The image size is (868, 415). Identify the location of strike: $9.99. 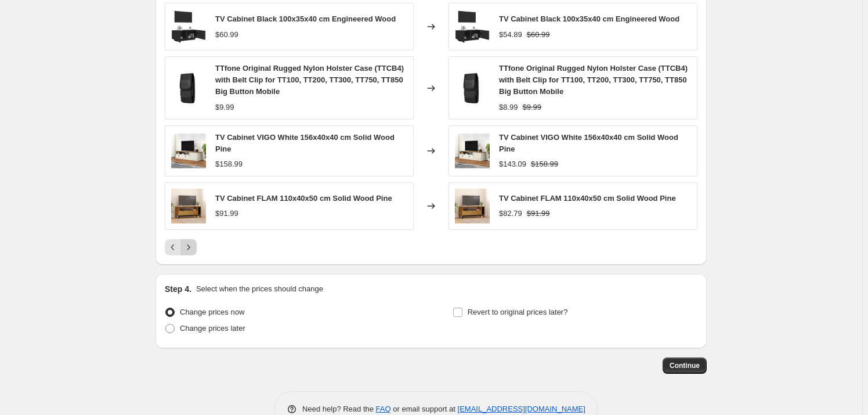
(532, 107).